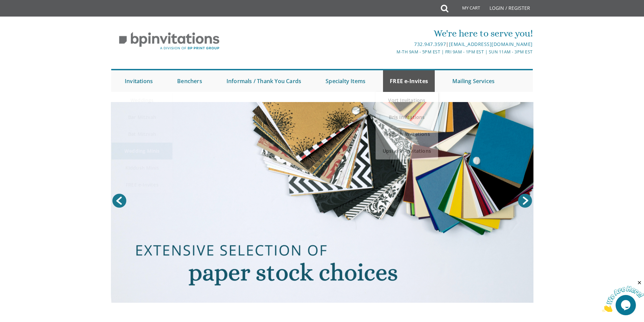 This screenshot has height=322, width=644. What do you see at coordinates (142, 151) in the screenshot?
I see `a: Wedding Minis` at bounding box center [142, 151].